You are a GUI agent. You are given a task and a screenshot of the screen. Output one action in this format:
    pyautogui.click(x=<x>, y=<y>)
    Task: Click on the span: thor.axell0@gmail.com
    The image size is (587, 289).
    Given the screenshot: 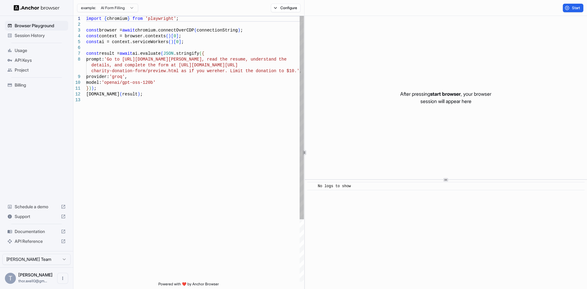 What is the action you would take?
    pyautogui.click(x=33, y=281)
    